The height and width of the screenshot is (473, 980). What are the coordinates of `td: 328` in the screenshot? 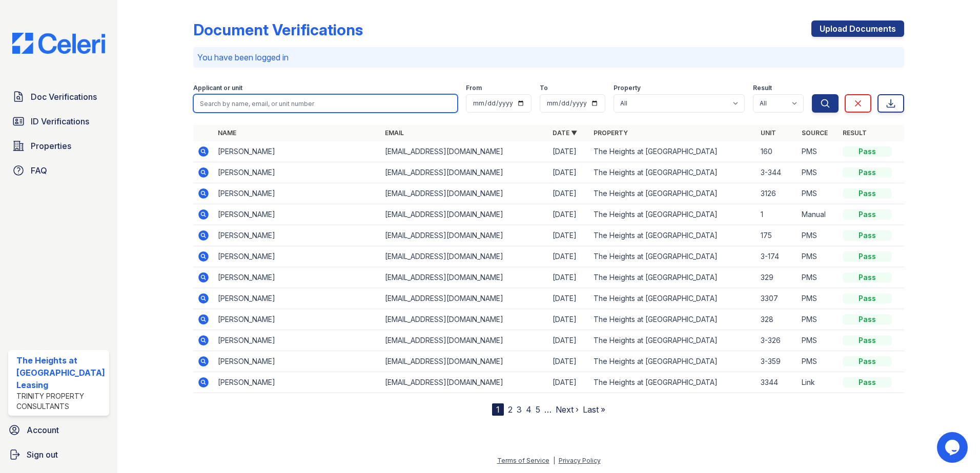 It's located at (777, 319).